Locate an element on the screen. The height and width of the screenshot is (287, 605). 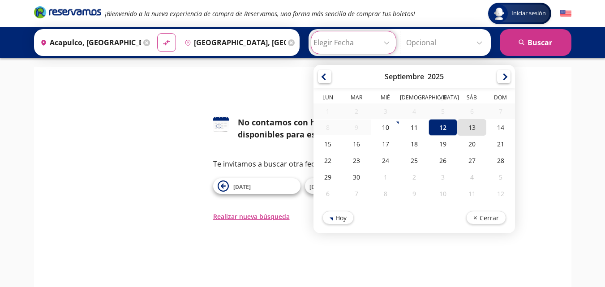
i: Brand Logo is located at coordinates (68, 12).